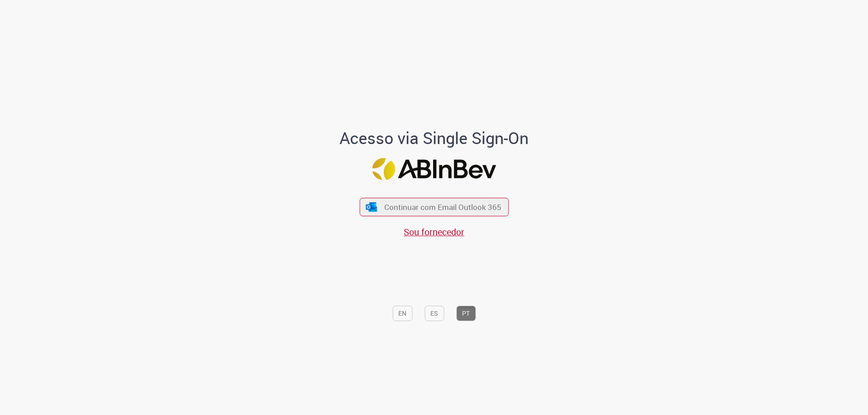 Image resolution: width=868 pixels, height=415 pixels. I want to click on span: Continuar com Email Outlook 365, so click(442, 207).